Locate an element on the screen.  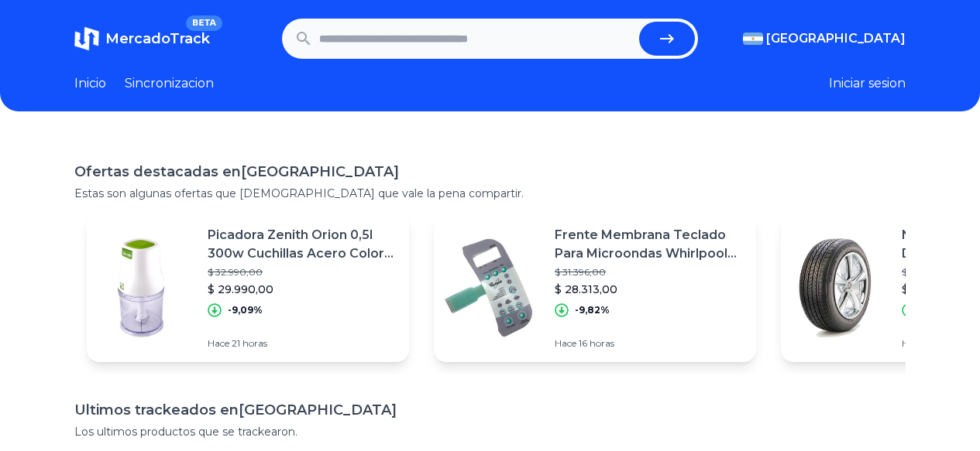
a: Featured imagePicadora Zenith Orion 0,5l 300w Cuchillas Acero Color Blanco$ 32.990,00$ 29.990,00-... is located at coordinates (248, 288).